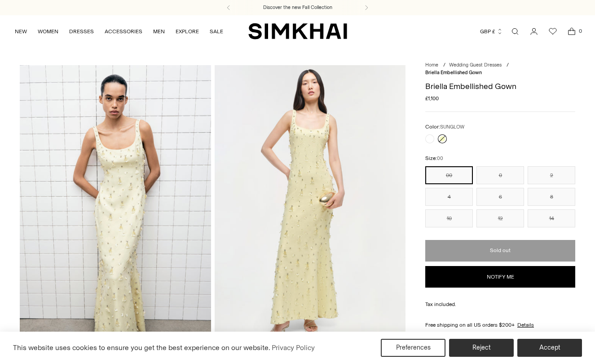 Image resolution: width=595 pixels, height=364 pixels. What do you see at coordinates (298, 7) in the screenshot?
I see `h3: Discover the new Fall Collection` at bounding box center [298, 7].